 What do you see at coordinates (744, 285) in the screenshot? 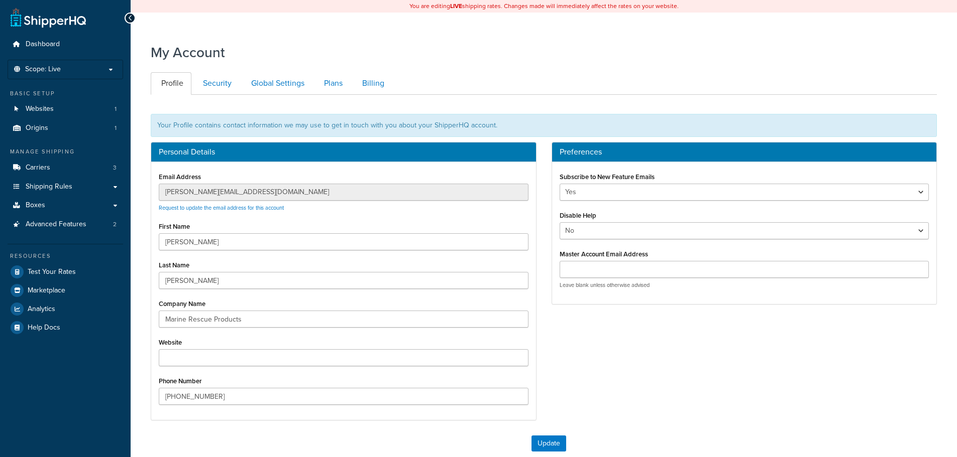
I see `p: Leave blank unless otherwise advised` at bounding box center [744, 285].